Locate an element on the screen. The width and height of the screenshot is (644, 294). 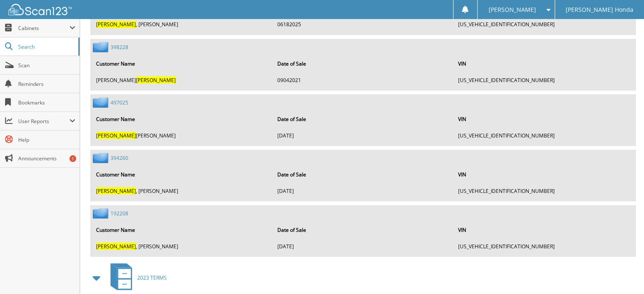
span: Scan is located at coordinates (46, 65).